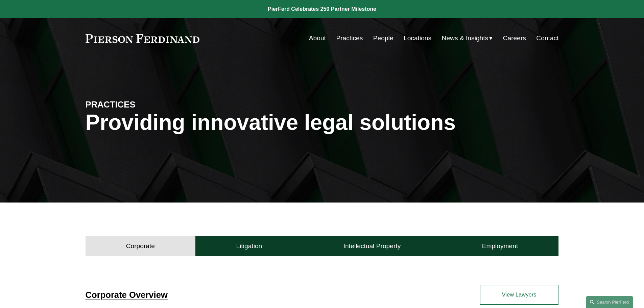  I want to click on h4: Employment, so click(500, 246).